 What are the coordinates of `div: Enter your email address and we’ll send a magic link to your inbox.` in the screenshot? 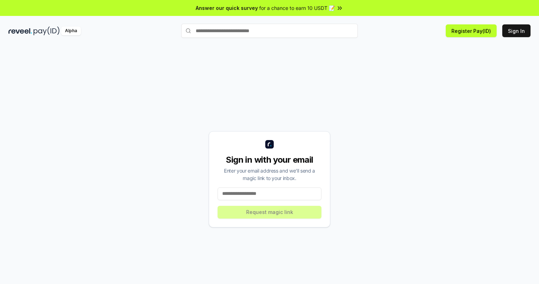 It's located at (270, 174).